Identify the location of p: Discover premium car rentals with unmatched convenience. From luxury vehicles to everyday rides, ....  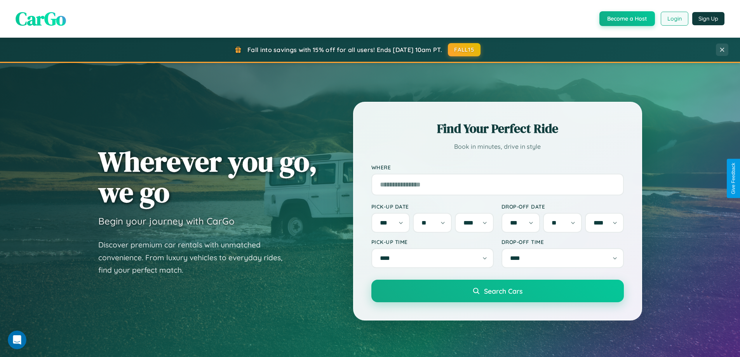
(195, 257).